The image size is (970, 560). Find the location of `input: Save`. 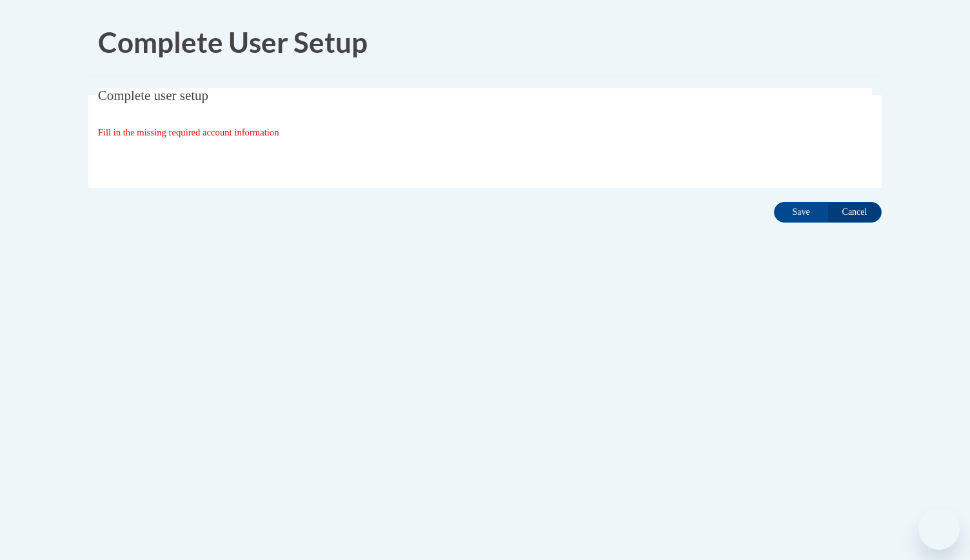

input: Save is located at coordinates (801, 213).